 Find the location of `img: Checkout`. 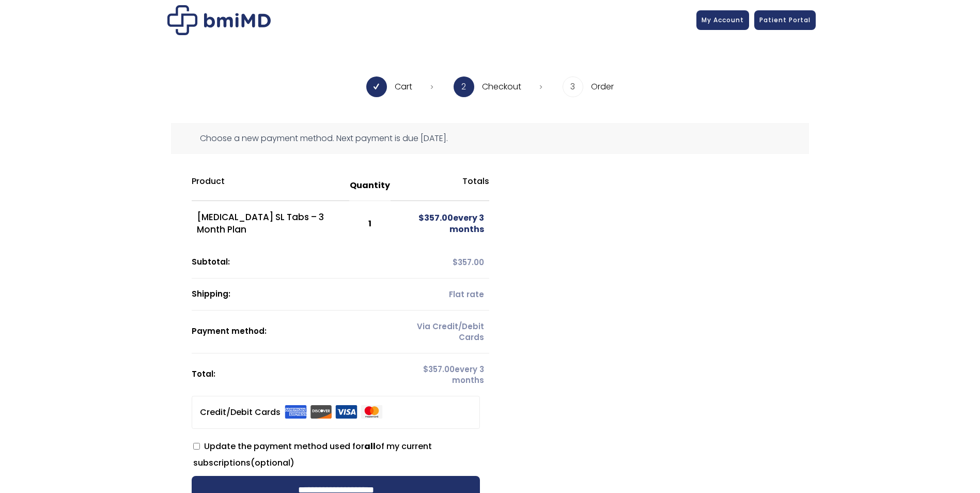

img: Checkout is located at coordinates (219, 20).